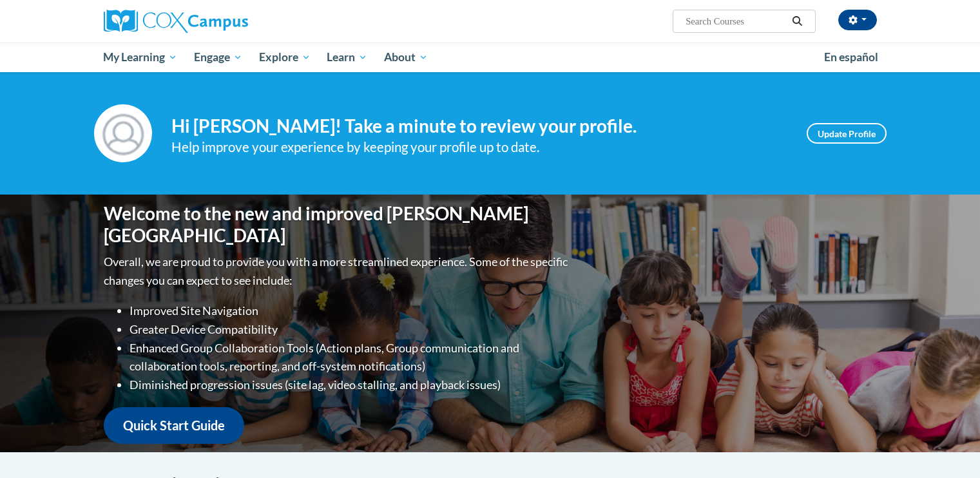  What do you see at coordinates (857, 20) in the screenshot?
I see `button: Account Settings` at bounding box center [857, 20].